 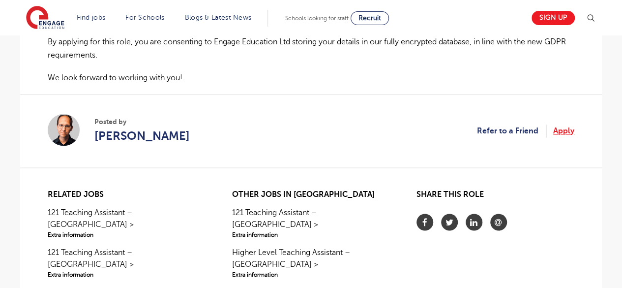 What do you see at coordinates (45, 18) in the screenshot?
I see `img: Engage Education` at bounding box center [45, 18].